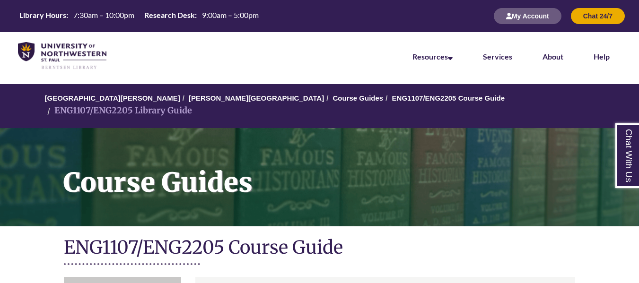  What do you see at coordinates (319, 248) in the screenshot?
I see `h1: ENG1107/ENG2205 Course Guide` at bounding box center [319, 248].